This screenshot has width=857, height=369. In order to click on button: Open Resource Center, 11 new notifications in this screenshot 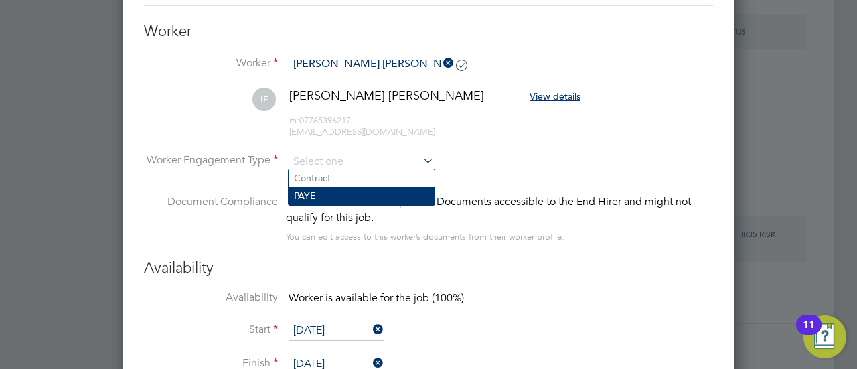, I will do `click(825, 337)`.